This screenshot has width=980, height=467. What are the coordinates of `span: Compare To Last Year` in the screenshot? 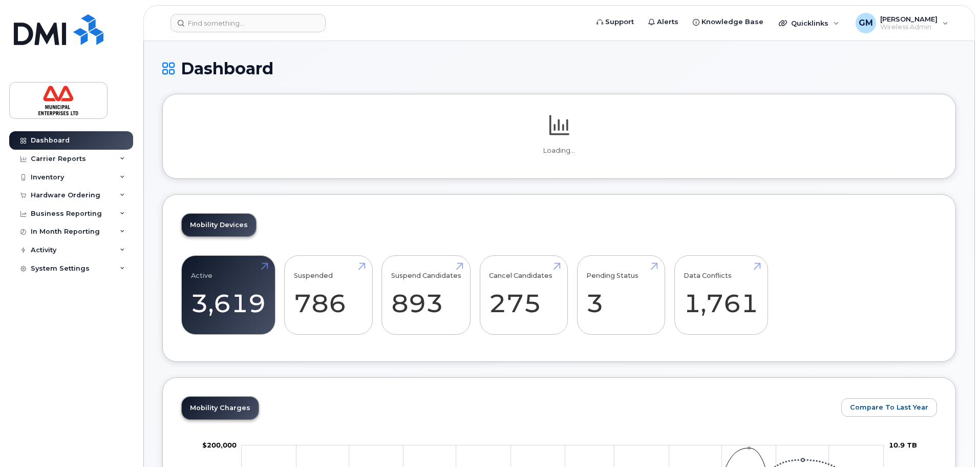 It's located at (889, 407).